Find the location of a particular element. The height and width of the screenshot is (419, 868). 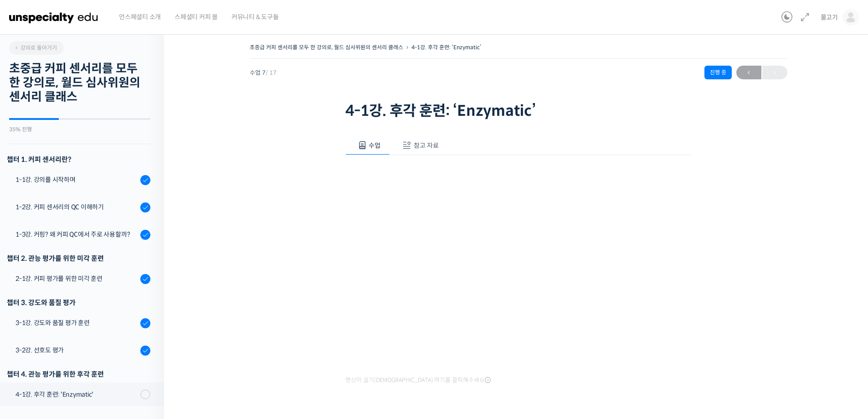

h3: 챕터 1. 커피 센서리란? is located at coordinates (78, 159).